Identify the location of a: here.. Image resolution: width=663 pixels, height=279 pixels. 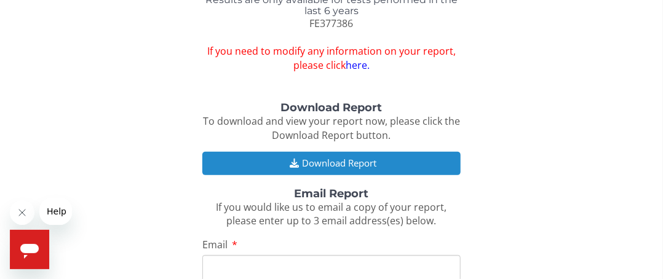
(357, 65).